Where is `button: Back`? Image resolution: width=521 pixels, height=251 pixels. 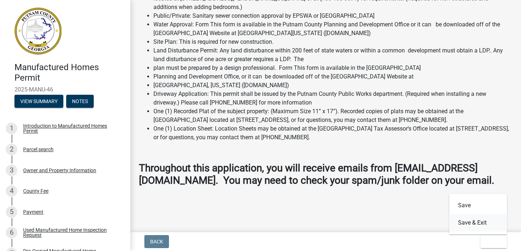 button: Back is located at coordinates (157, 241).